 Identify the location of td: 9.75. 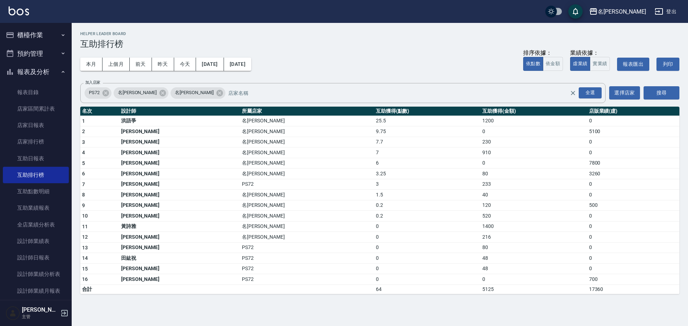
(427, 132).